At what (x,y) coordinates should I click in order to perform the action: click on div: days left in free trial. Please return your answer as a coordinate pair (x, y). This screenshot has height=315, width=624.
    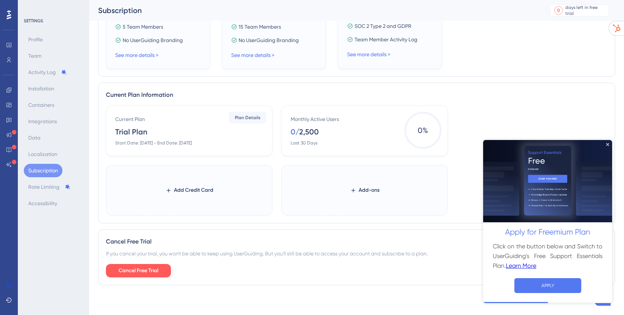
    Looking at the image, I should click on (586, 10).